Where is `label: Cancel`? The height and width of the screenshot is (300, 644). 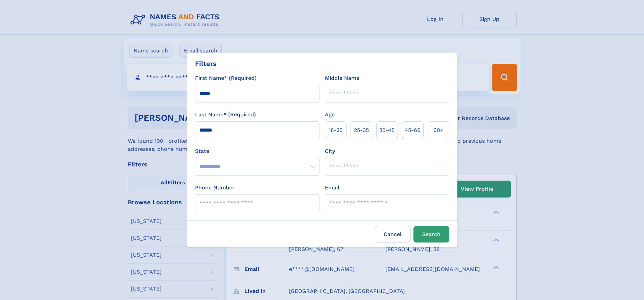
label: Cancel is located at coordinates (393, 234).